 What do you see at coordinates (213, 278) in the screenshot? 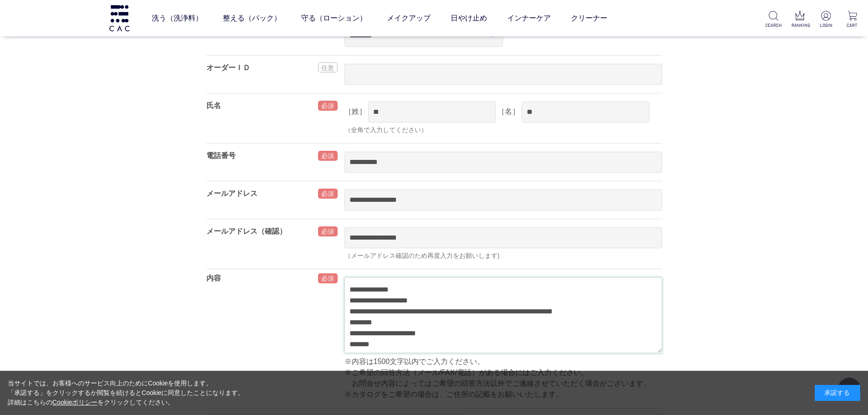
I see `label: 内容` at bounding box center [213, 278].